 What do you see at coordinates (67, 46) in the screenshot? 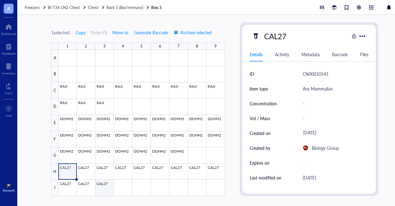
I see `div: 1` at bounding box center [67, 46].